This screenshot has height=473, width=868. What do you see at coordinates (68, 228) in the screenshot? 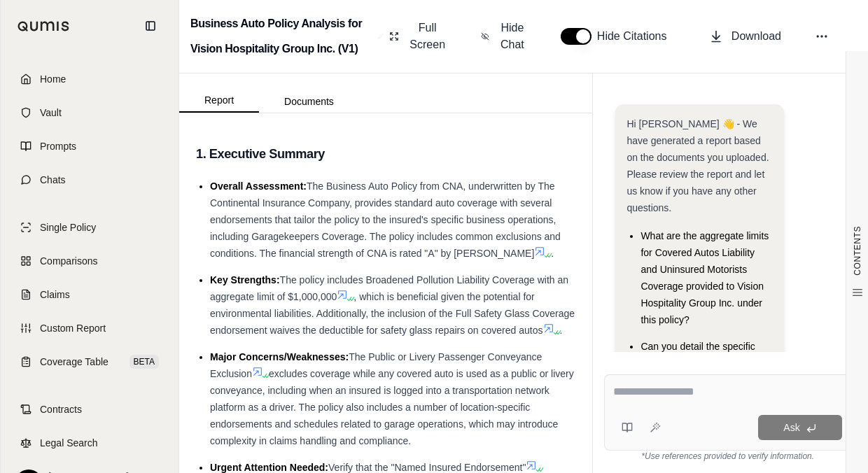
I see `span: Single Policy` at bounding box center [68, 228].